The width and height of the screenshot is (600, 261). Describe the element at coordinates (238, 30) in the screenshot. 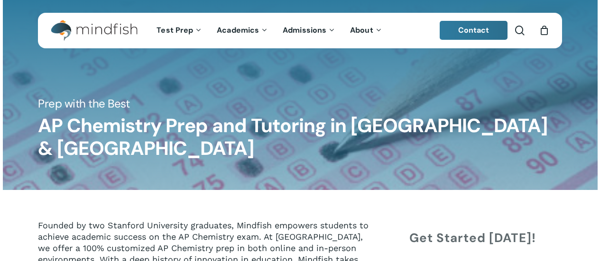

I see `span: Academics` at that location.